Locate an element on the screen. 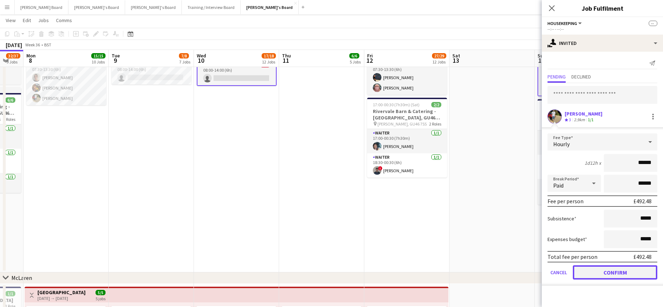 The height and width of the screenshot is (307, 663). app-card-role: Housekeeping0/207:30-13:30 (6h) is located at coordinates (577, 78).